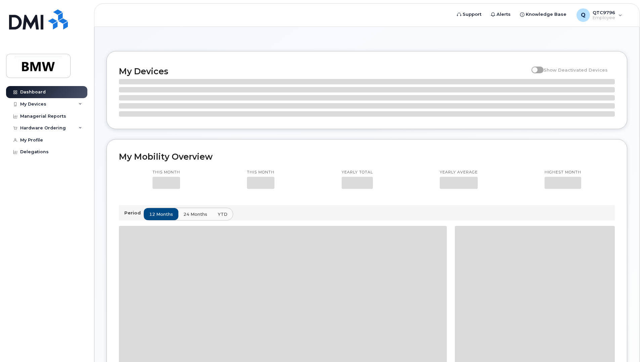 Image resolution: width=643 pixels, height=362 pixels. I want to click on span: YTD, so click(222, 214).